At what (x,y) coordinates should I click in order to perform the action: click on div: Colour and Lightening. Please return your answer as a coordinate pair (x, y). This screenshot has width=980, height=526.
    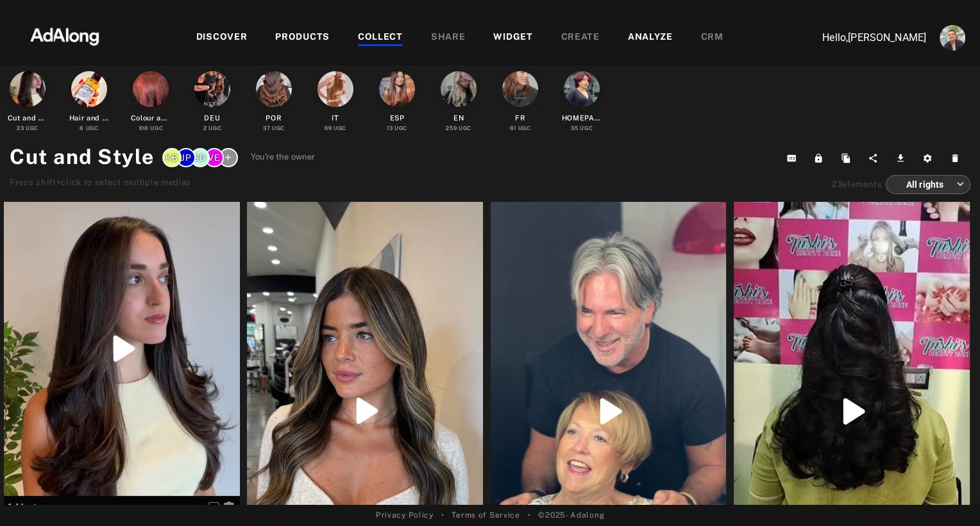
    Looking at the image, I should click on (151, 118).